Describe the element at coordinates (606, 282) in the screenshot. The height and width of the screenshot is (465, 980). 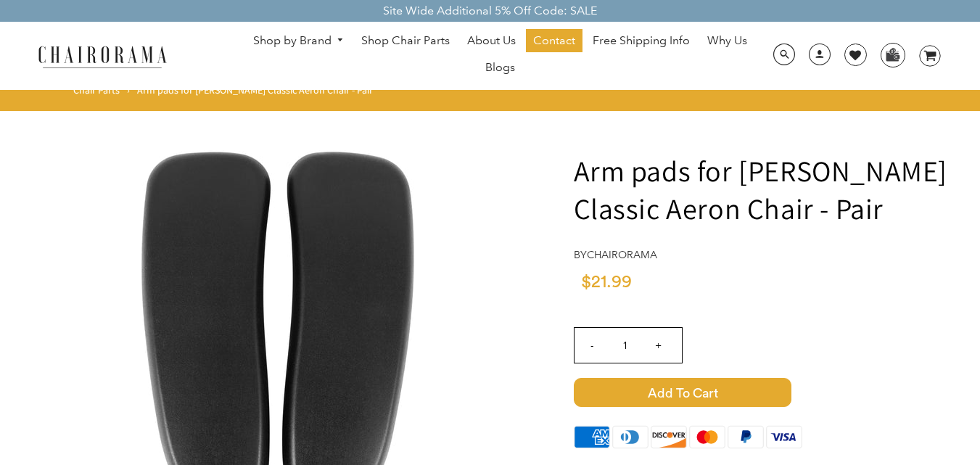
I see `span: $21.99` at that location.